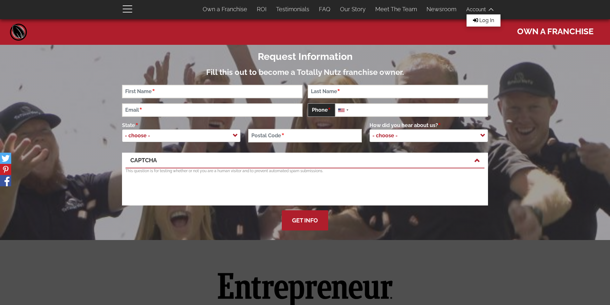 The image size is (610, 305). Describe the element at coordinates (484, 21) in the screenshot. I see `a: Log In` at that location.